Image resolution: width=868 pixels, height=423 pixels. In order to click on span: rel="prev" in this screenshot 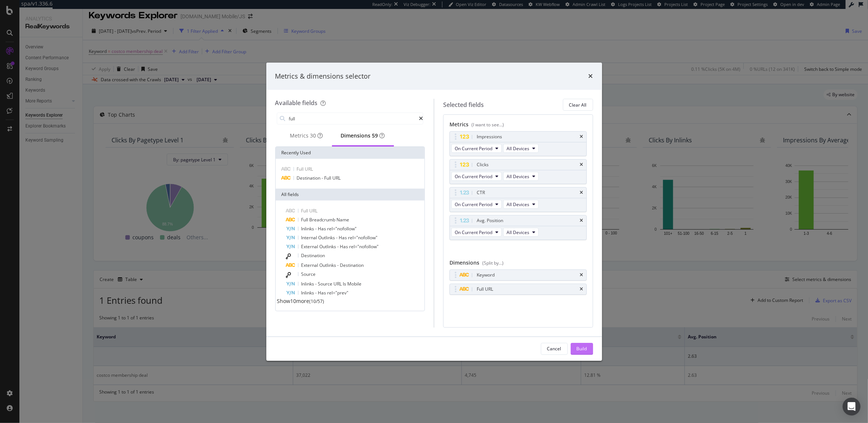, I will do `click(338, 292)`.